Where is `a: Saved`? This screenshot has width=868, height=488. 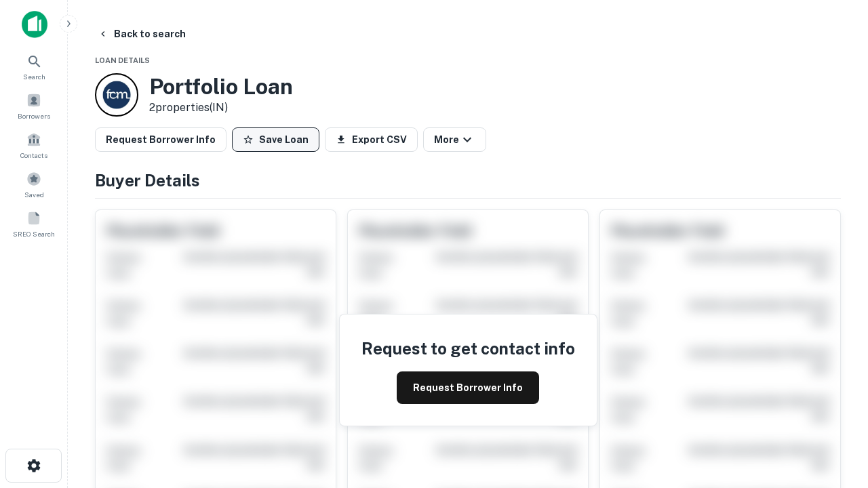
a: Saved is located at coordinates (34, 184).